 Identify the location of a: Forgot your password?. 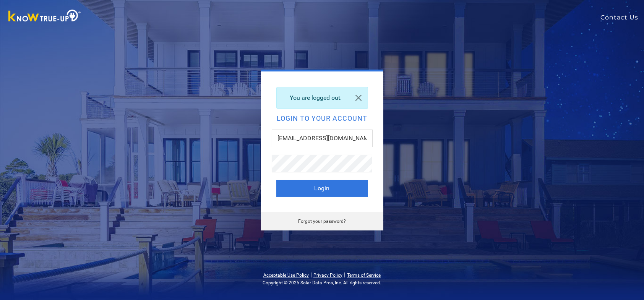
(322, 221).